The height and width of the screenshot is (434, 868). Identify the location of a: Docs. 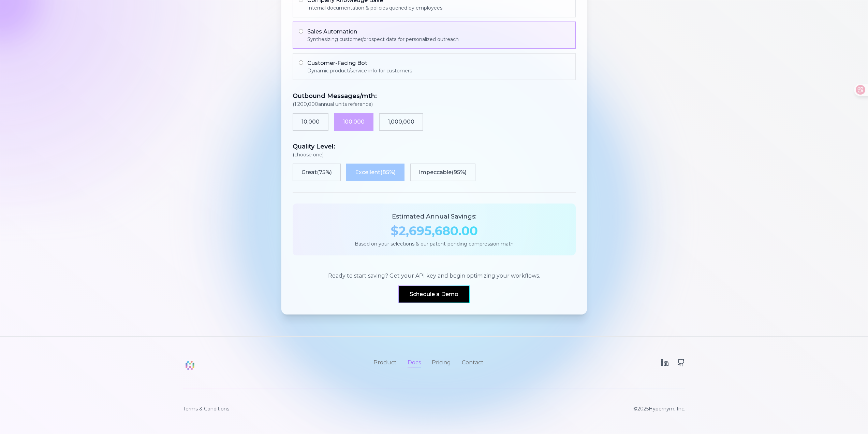
(415, 362).